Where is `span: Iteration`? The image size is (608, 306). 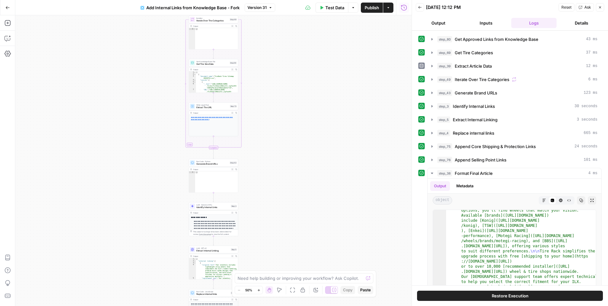
span: Iteration is located at coordinates (212, 18).